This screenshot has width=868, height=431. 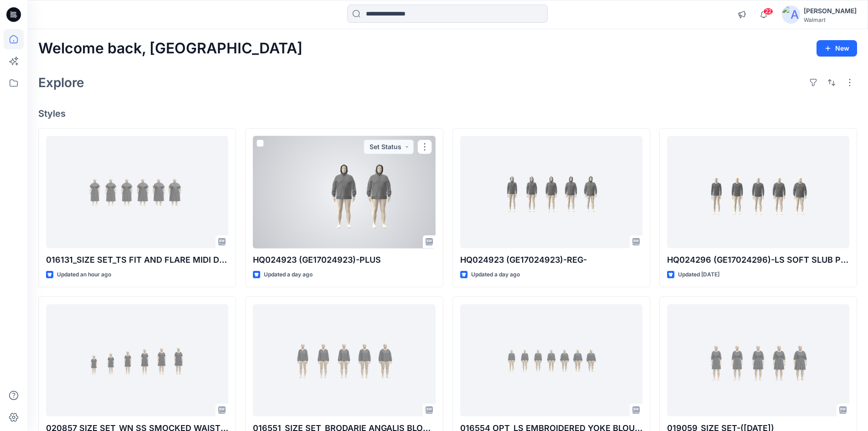 I want to click on a: HQ024923 (GE17024923)-PLUS, so click(x=344, y=192).